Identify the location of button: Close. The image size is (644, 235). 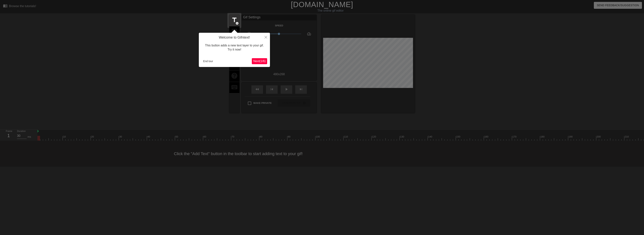
(266, 37).